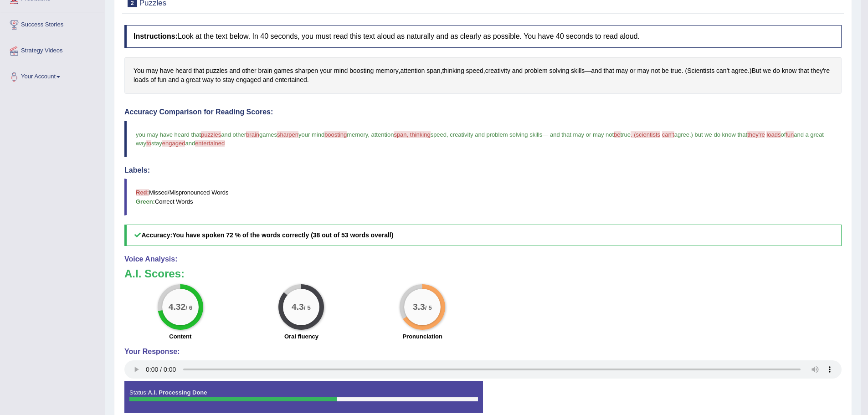 Image resolution: width=868 pixels, height=415 pixels. I want to click on span: stay, so click(157, 143).